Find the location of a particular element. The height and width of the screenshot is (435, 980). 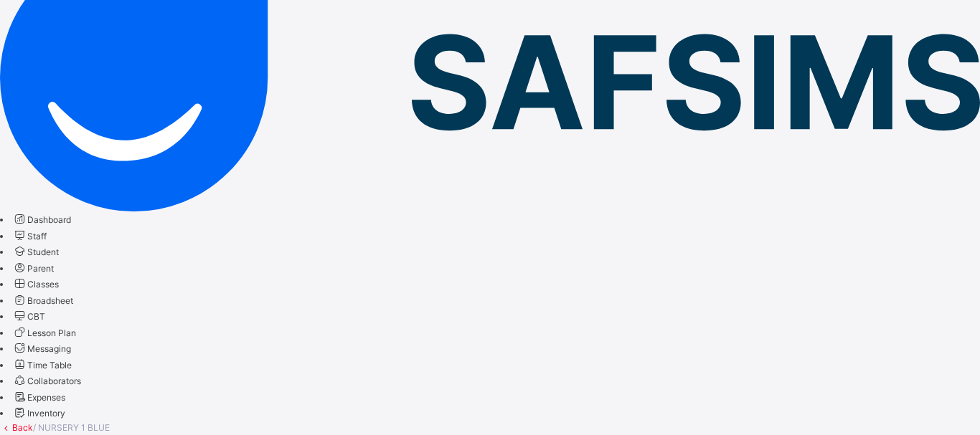

a: Inventory is located at coordinates (39, 413).